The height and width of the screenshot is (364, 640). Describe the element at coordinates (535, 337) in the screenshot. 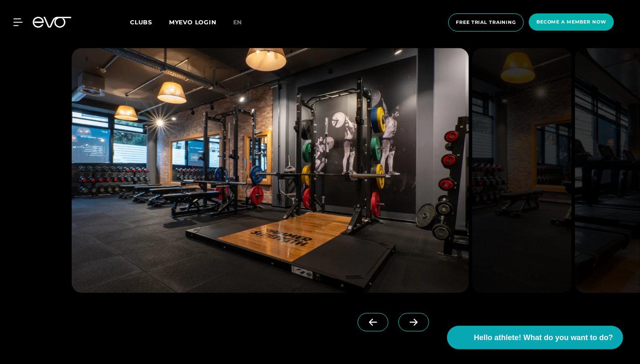

I see `button: Hello athlete! What do you want to do?` at that location.